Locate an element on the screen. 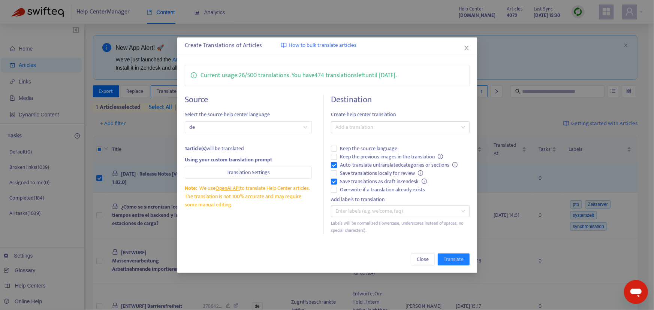 The height and width of the screenshot is (310, 654). span: Auto-translate untranslated categories or sections is located at coordinates (399, 165).